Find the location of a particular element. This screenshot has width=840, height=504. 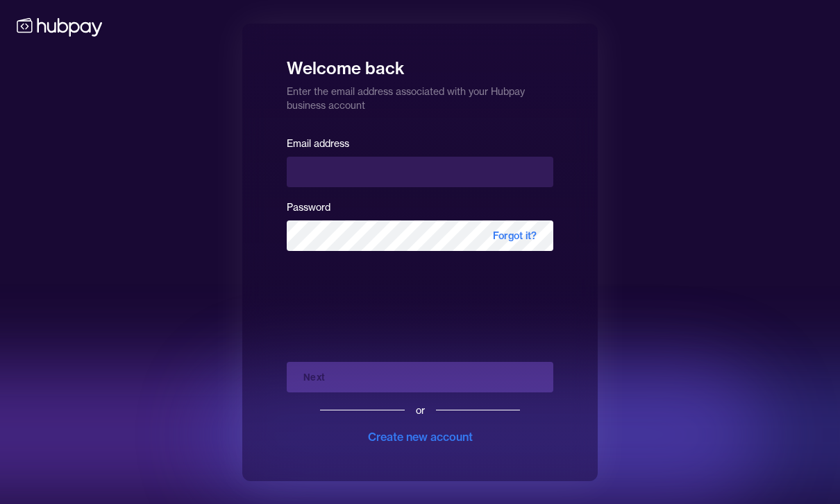

h1: Welcome back is located at coordinates (420, 64).